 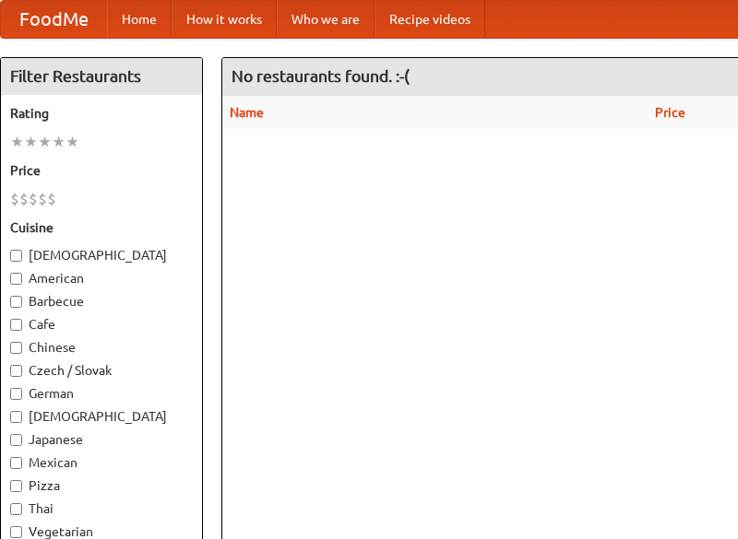 I want to click on input: Cafe, so click(x=16, y=325).